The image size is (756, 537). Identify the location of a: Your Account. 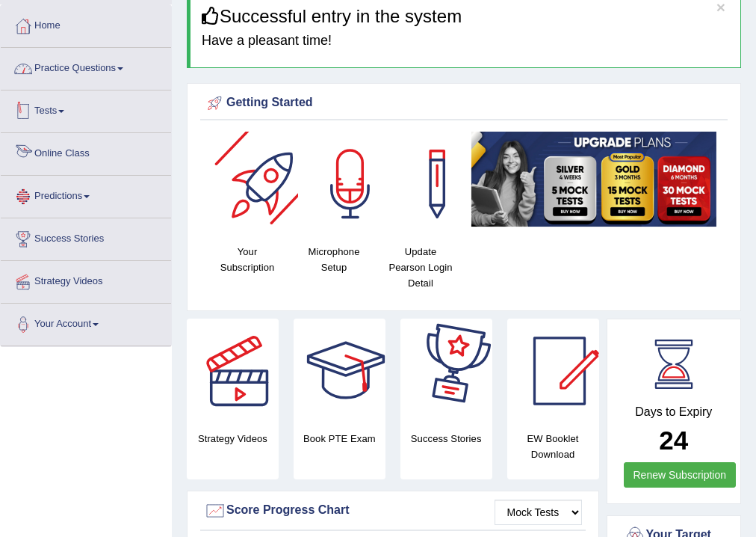
(86, 322).